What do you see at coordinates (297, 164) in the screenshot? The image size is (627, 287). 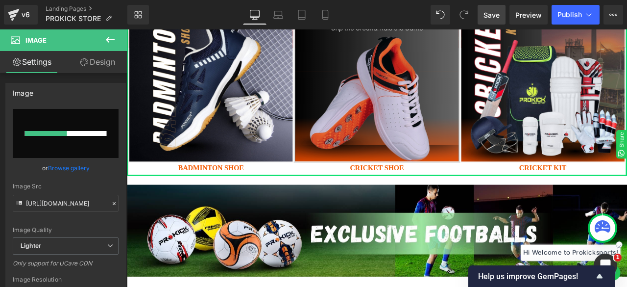 I see `span: CRICKET SHOE` at bounding box center [297, 164].